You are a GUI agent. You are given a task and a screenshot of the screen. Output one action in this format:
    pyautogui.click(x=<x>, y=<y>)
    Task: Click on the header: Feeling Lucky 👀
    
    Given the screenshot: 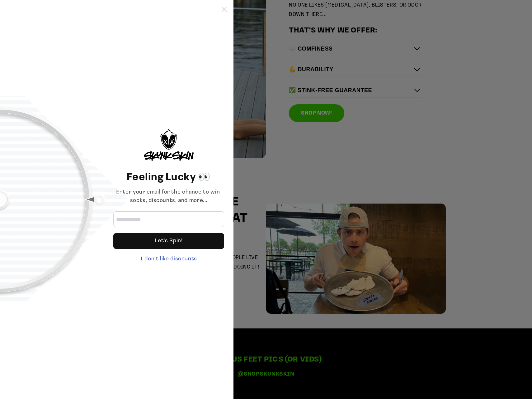 What is the action you would take?
    pyautogui.click(x=169, y=178)
    